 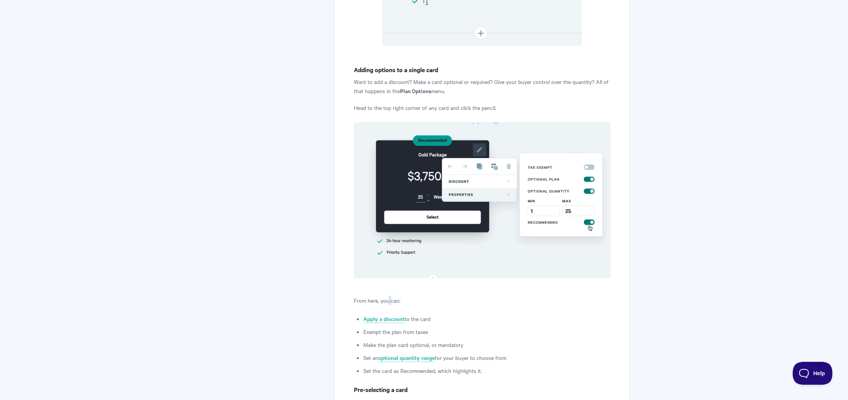 I want to click on p: From here, you can:, so click(x=482, y=300).